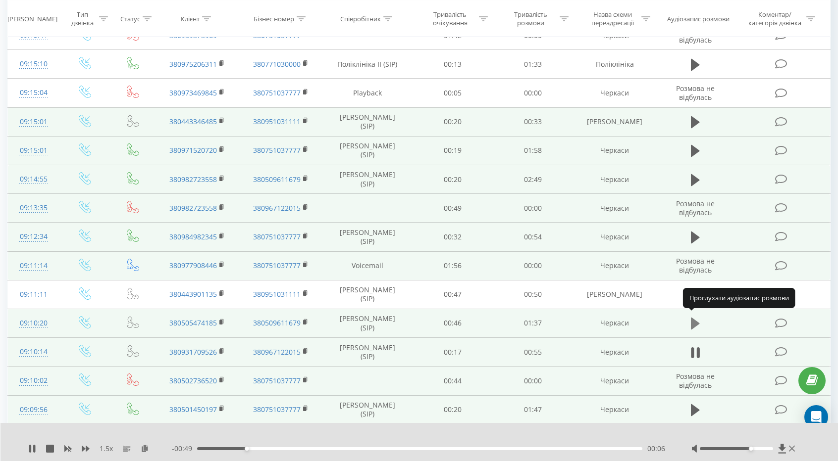 This screenshot has height=461, width=838. What do you see at coordinates (33, 237) in the screenshot?
I see `div: 09:12:34` at bounding box center [33, 237].